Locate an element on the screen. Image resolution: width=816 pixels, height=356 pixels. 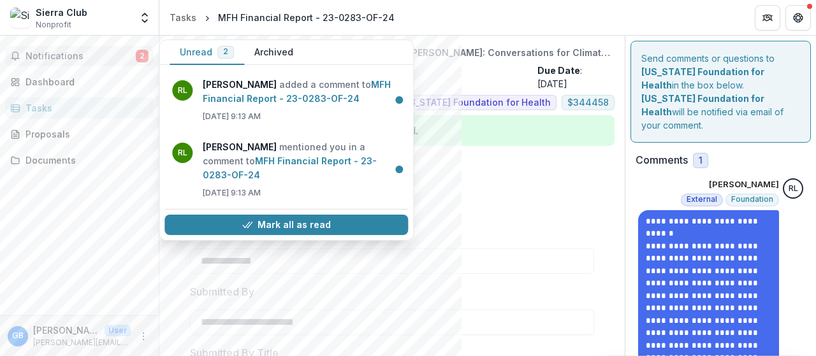
button: Notifications2 is located at coordinates (79, 56).